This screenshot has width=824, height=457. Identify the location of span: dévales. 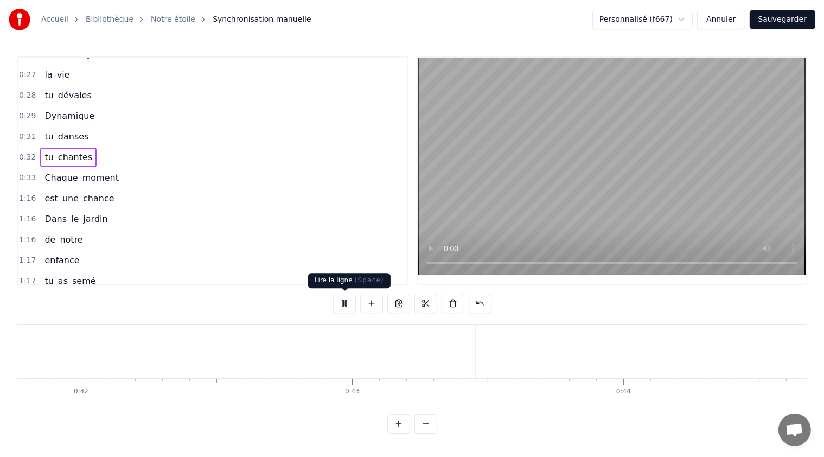
(75, 95).